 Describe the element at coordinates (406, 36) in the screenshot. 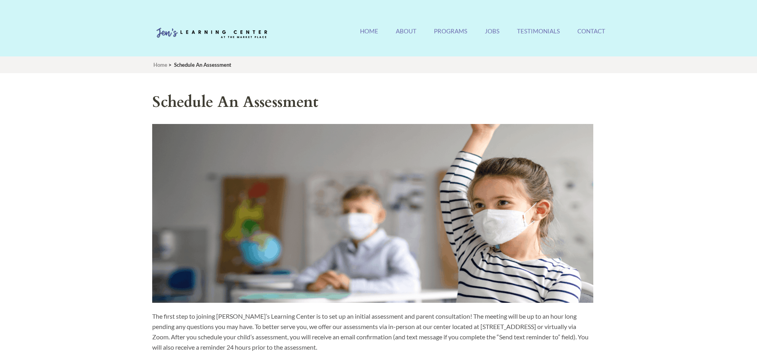

I see `a: About` at that location.